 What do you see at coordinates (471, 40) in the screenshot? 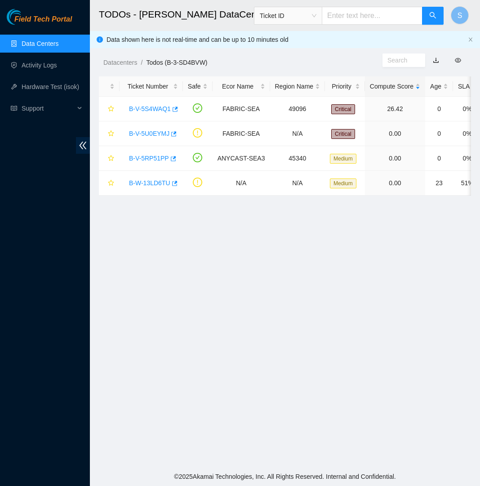
I see `button: close` at bounding box center [471, 40].